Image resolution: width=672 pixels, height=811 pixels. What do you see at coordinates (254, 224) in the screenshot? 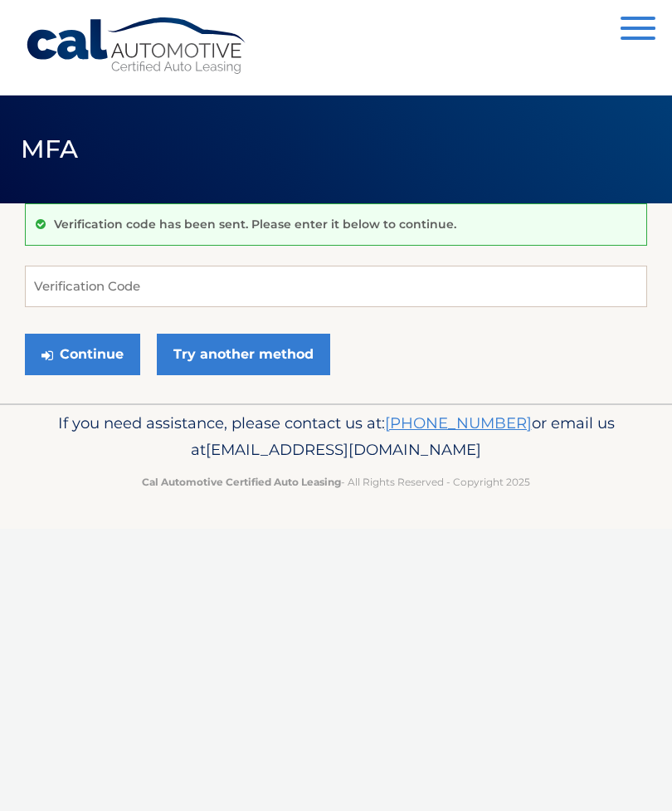
I see `p: Verification code has been sent. Please enter it below to continue.` at bounding box center [254, 224].